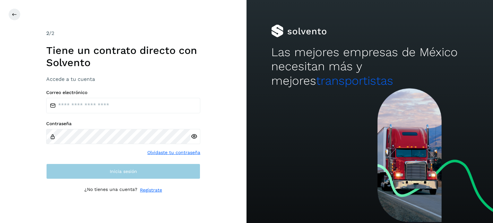 Image resolution: width=493 pixels, height=223 pixels. I want to click on label: Correo electrónico, so click(123, 92).